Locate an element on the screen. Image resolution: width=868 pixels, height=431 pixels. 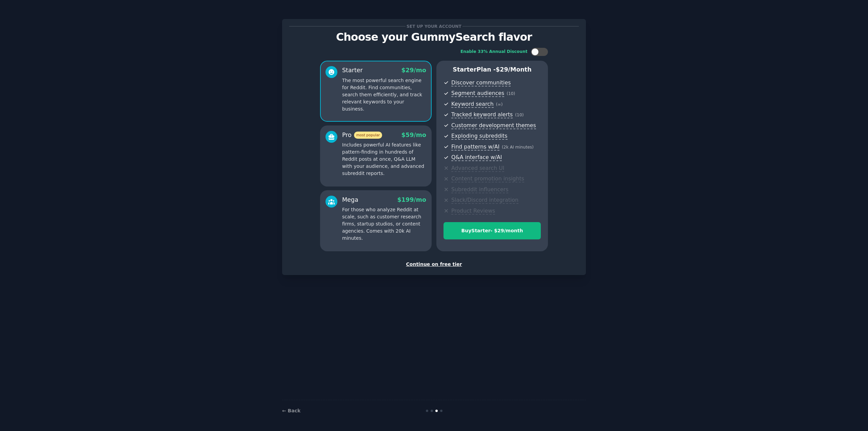
span: $ 29 /month is located at coordinates (513, 70).